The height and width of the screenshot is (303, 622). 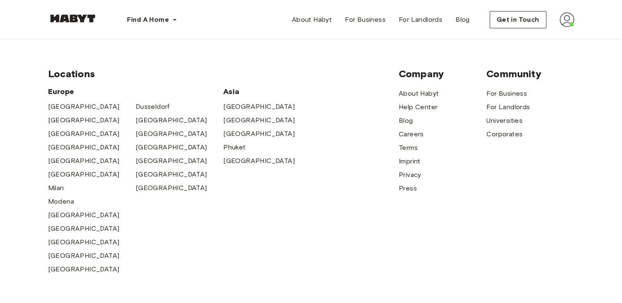 I want to click on a: Terms, so click(x=408, y=148).